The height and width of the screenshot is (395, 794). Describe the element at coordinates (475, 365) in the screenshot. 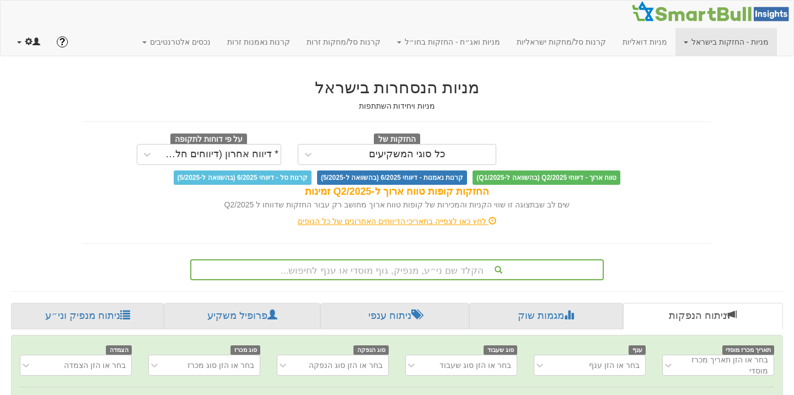

I see `div: בחר או הזן סוג שעבוד` at that location.